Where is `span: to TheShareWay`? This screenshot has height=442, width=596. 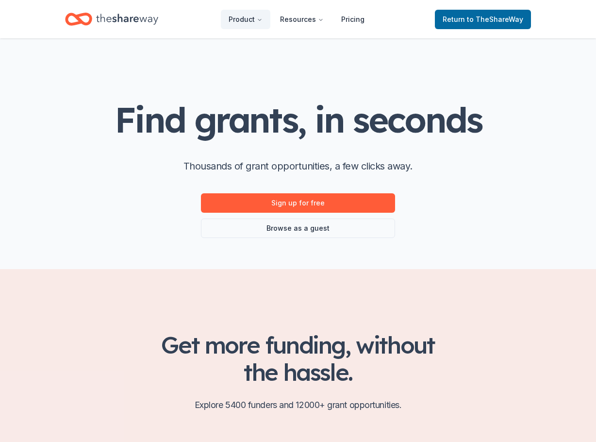 span: to TheShareWay is located at coordinates (495, 19).